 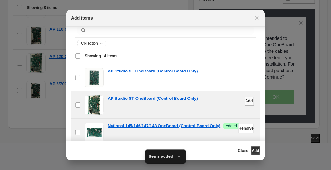 What do you see at coordinates (101, 56) in the screenshot?
I see `span: Showing 14 items` at bounding box center [101, 56].